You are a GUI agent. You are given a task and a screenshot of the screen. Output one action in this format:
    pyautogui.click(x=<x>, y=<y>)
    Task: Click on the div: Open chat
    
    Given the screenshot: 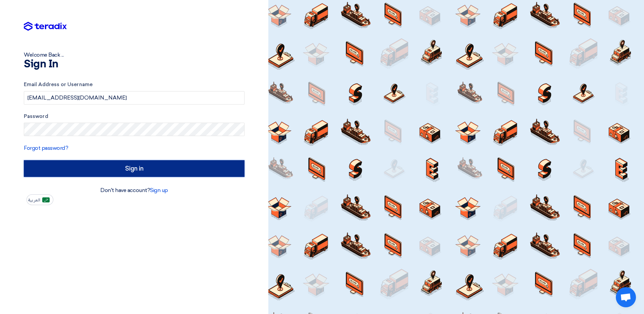 What is the action you would take?
    pyautogui.click(x=626, y=297)
    